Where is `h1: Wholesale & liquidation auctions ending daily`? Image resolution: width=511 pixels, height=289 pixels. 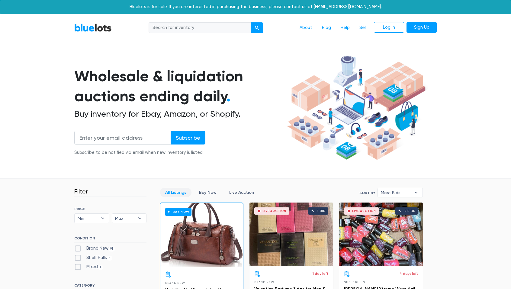
h1: Wholesale & liquidation auctions ending daily is located at coordinates (179, 86).